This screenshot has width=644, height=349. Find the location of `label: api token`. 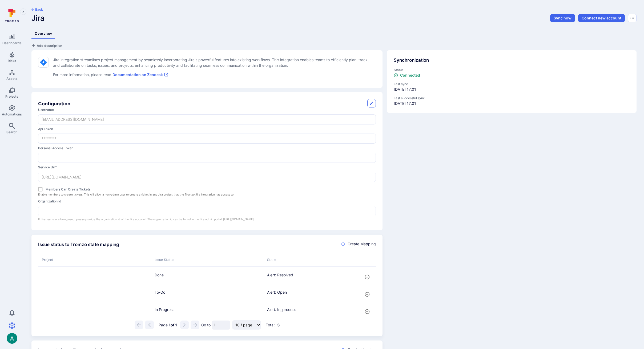

label: api token is located at coordinates (207, 129).